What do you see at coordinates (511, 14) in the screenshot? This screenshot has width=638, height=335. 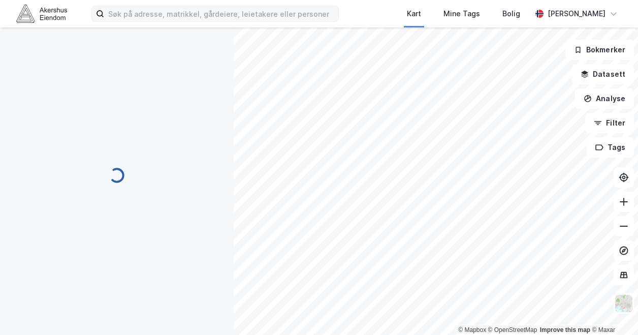 I see `div: Bolig` at bounding box center [511, 14].